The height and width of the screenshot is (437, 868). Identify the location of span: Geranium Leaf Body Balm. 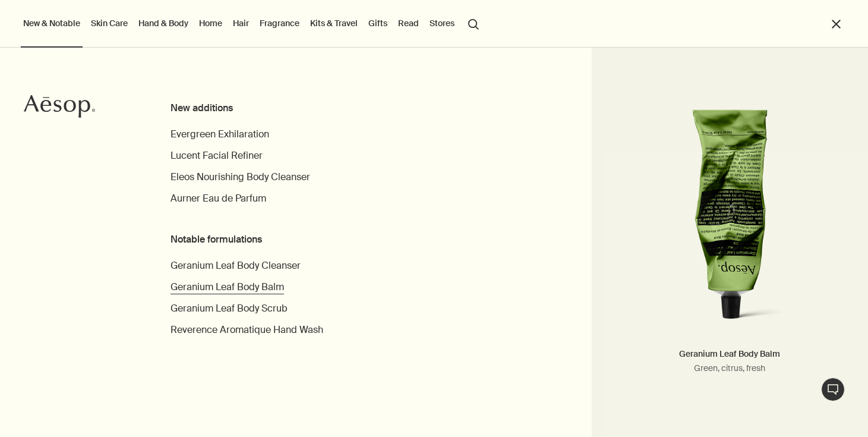
(227, 287).